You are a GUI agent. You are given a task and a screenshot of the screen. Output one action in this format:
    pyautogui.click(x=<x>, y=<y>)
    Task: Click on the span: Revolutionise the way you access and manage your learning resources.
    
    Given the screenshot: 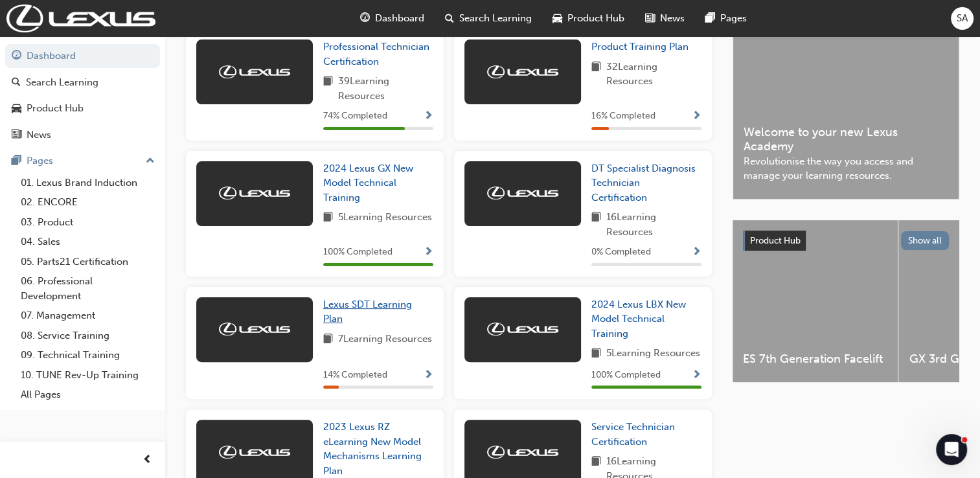 What is the action you would take?
    pyautogui.click(x=846, y=168)
    